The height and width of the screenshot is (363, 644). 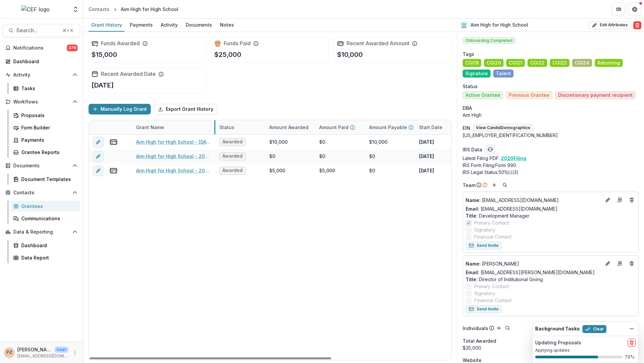 What do you see at coordinates (227, 25) in the screenshot?
I see `div: Notes` at bounding box center [227, 25].